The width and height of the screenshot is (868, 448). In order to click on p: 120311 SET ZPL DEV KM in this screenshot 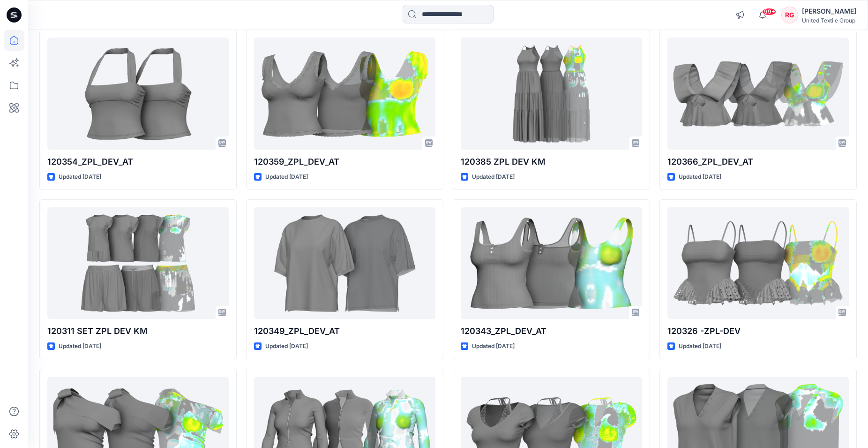, I will do `click(138, 331)`.